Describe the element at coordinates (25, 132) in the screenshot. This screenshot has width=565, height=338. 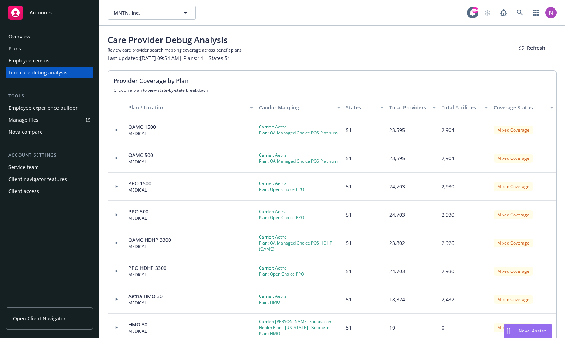
I see `div: Nova compare` at that location.